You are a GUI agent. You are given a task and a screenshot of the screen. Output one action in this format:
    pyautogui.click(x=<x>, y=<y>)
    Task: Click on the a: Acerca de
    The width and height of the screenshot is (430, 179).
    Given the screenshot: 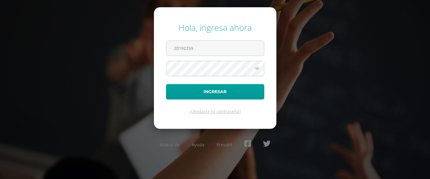 What is the action you would take?
    pyautogui.click(x=170, y=145)
    